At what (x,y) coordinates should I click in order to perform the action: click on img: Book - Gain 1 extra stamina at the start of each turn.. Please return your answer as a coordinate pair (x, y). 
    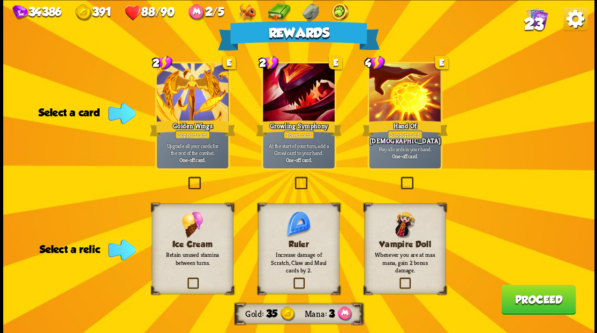
    Looking at the image, I should click on (279, 12).